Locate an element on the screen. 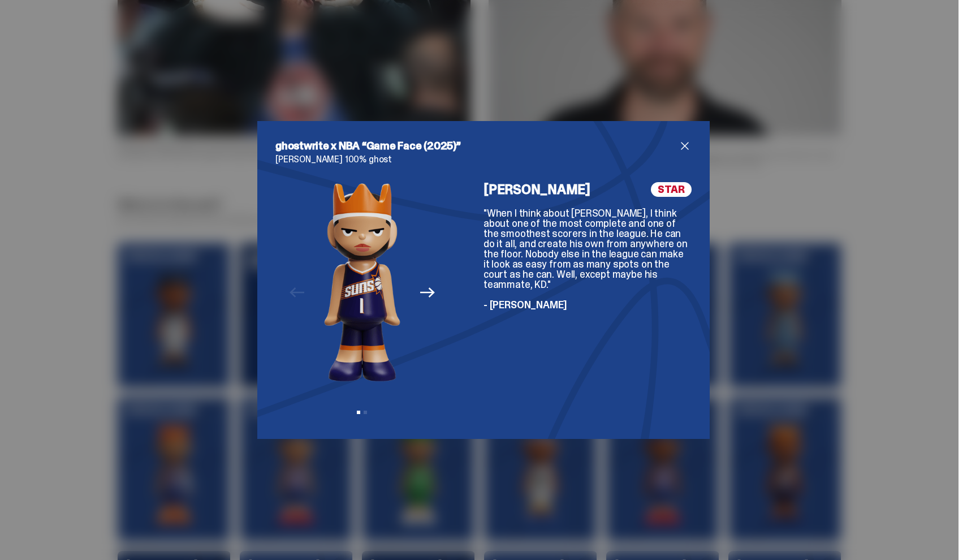  button: View slide 1 is located at coordinates (359, 412).